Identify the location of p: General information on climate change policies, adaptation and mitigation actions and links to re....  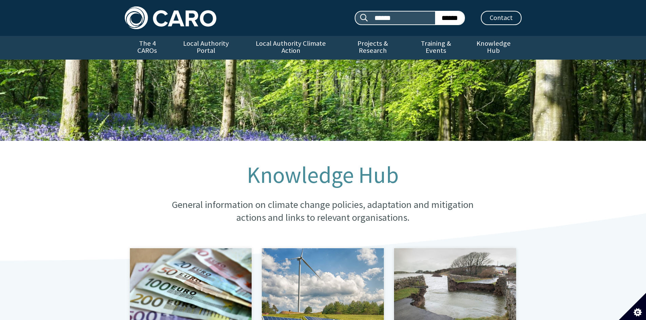
(323, 211).